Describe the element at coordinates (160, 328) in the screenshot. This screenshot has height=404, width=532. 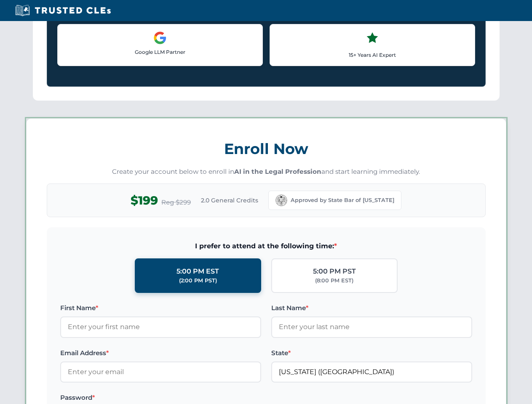
I see `input: Enter your first name` at that location.